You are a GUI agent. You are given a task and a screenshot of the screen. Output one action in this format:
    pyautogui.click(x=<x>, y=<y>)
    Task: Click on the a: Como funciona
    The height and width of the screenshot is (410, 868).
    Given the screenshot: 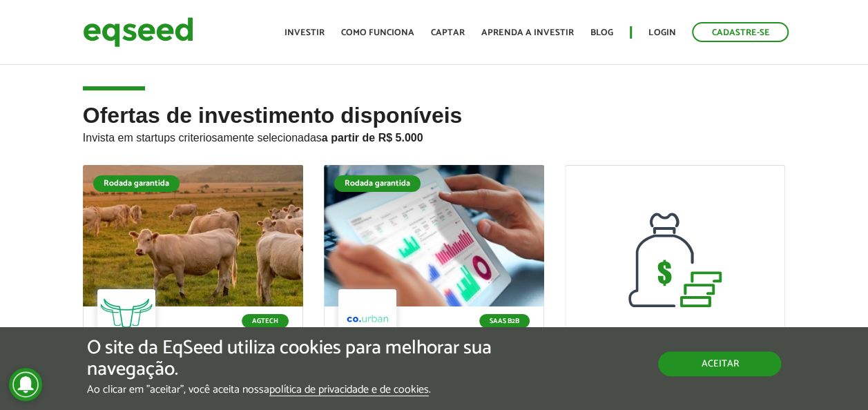 What is the action you would take?
    pyautogui.click(x=378, y=32)
    